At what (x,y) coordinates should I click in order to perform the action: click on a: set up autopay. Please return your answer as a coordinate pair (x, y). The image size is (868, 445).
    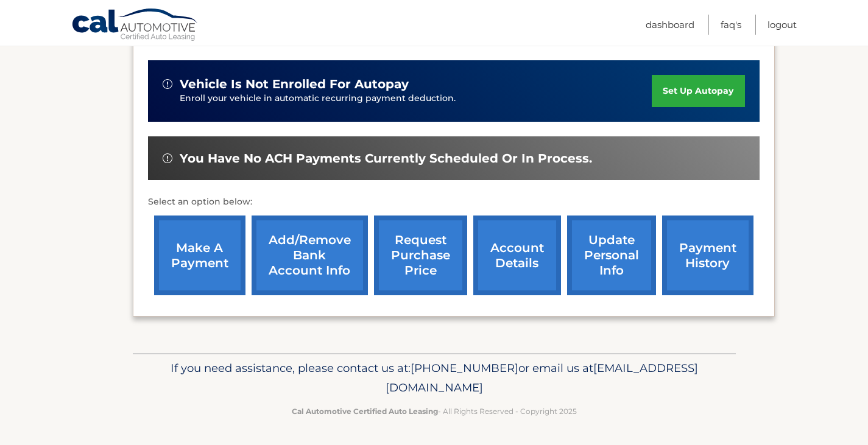
    Looking at the image, I should click on (698, 91).